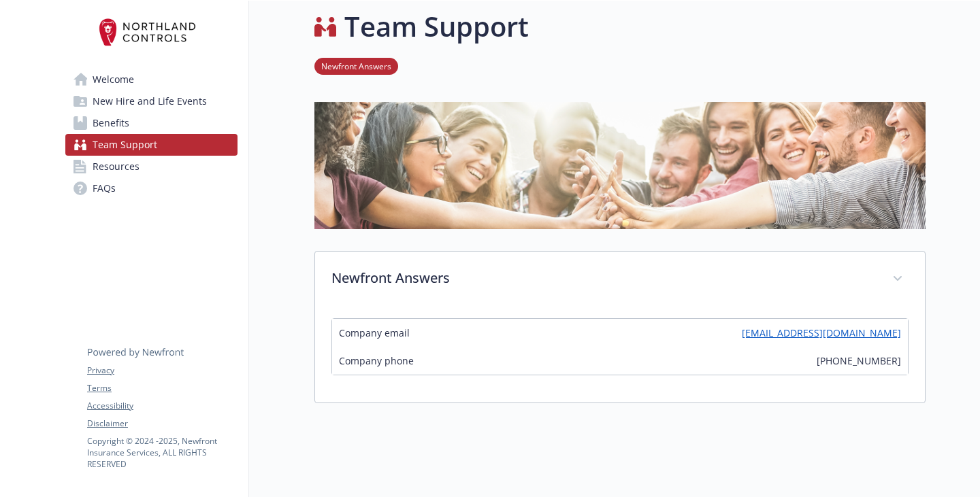 This screenshot has width=980, height=497. What do you see at coordinates (356, 66) in the screenshot?
I see `a: Newfront Answers` at bounding box center [356, 66].